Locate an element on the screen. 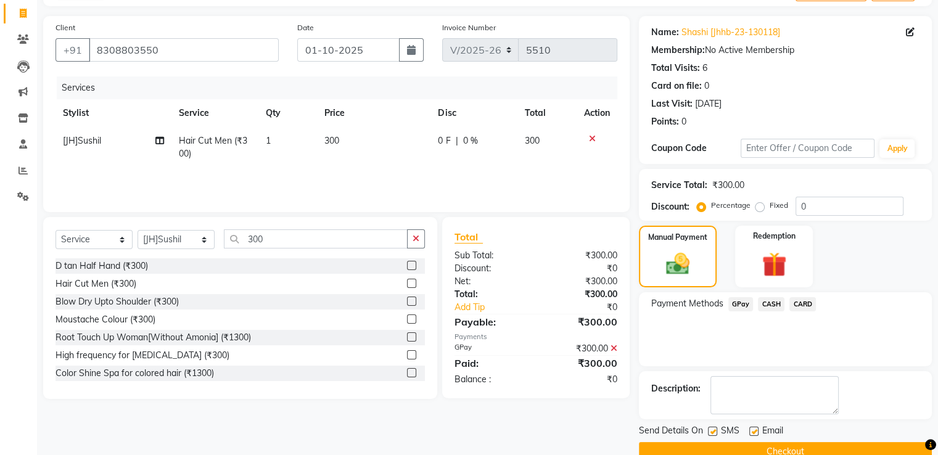  div: Hair Cut Men (₹300) is located at coordinates (96, 284).